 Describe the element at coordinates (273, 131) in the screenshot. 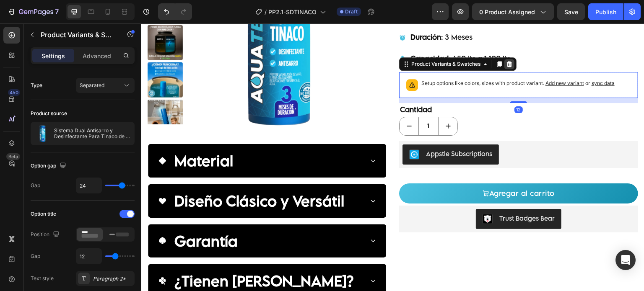

I see `img: AppstleSubscriptions.png` at that location.